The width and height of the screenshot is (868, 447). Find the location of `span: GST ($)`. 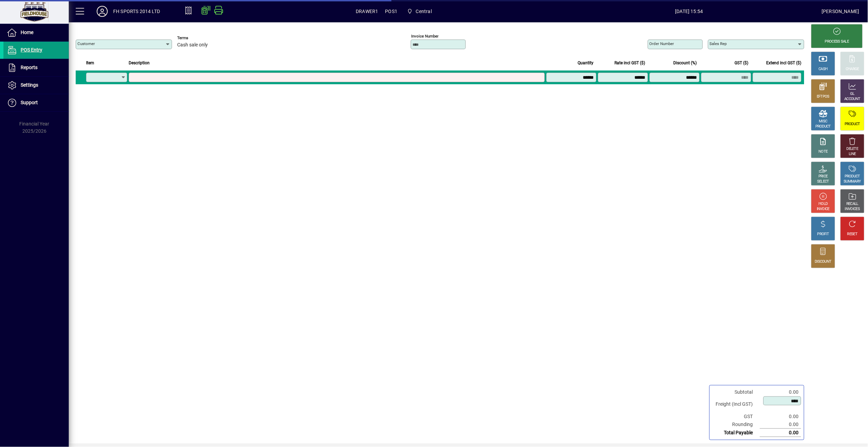

span: GST ($) is located at coordinates (742, 63).